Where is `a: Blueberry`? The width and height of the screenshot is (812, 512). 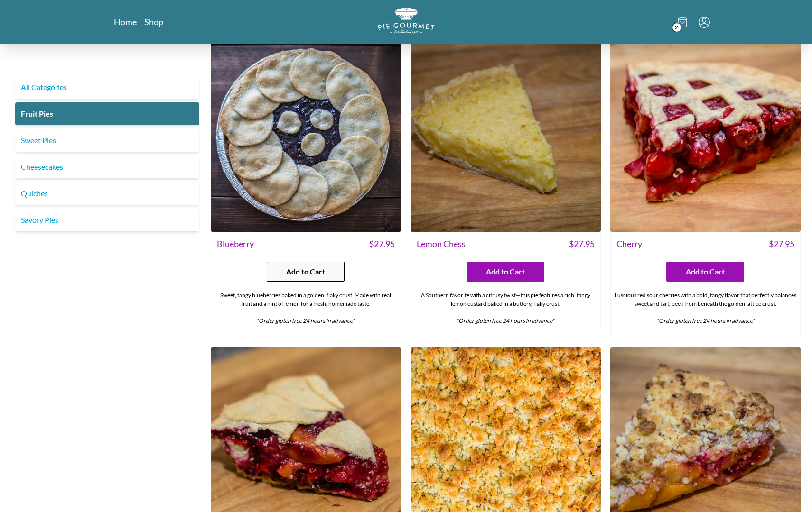
a: Blueberry is located at coordinates (306, 137).